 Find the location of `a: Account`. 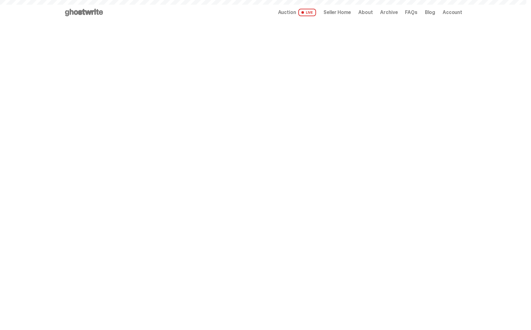

a: Account is located at coordinates (453, 12).